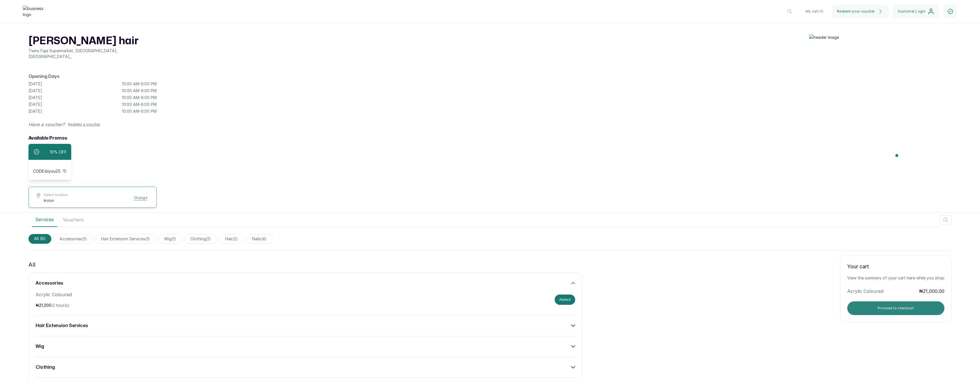 This screenshot has width=980, height=379. I want to click on button: Redeem your voucher, so click(861, 12).